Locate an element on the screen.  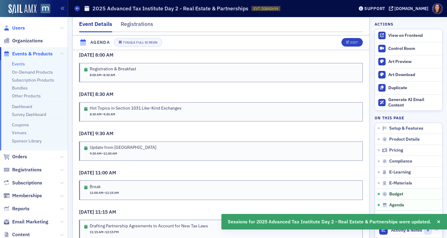
span: Pricing is located at coordinates (396, 150).